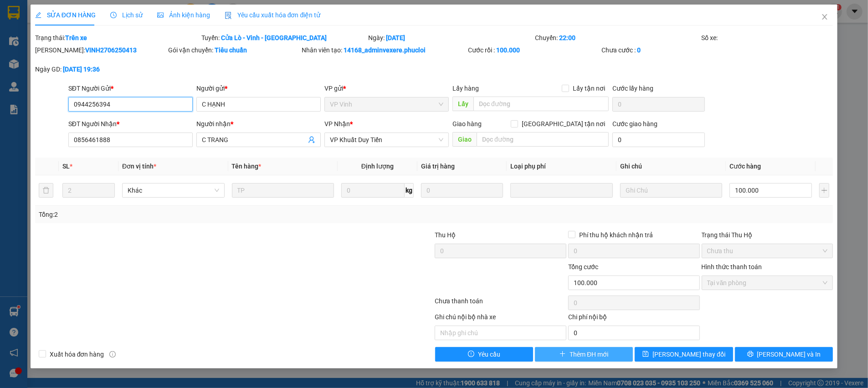 This screenshot has width=868, height=388. I want to click on span: VP Khuất Duy Tiến, so click(386, 140).